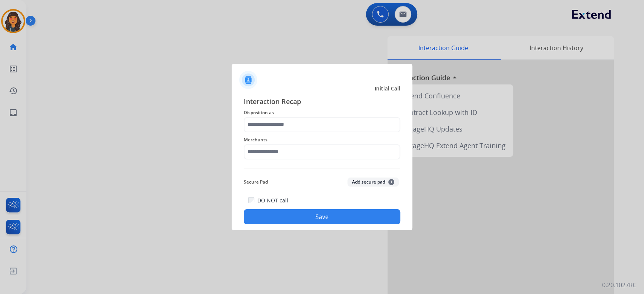 This screenshot has height=294, width=644. What do you see at coordinates (256, 182) in the screenshot?
I see `span: Secure Pad` at bounding box center [256, 182].